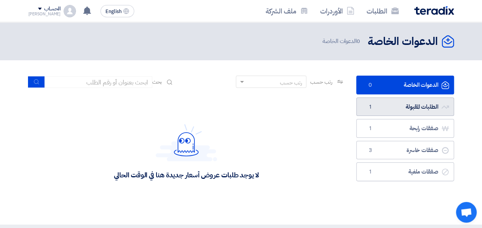 The image size is (482, 228). I want to click on img: Hello, so click(186, 142).